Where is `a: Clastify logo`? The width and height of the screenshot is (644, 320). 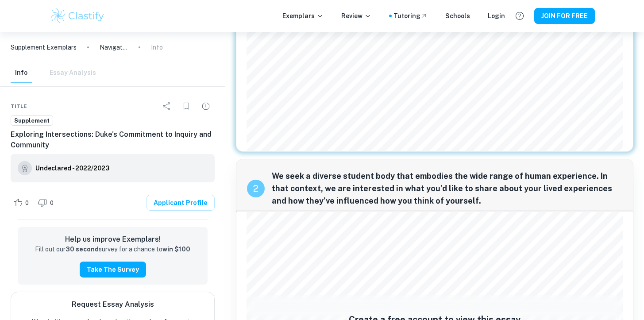
a: Clastify logo is located at coordinates (78, 16).